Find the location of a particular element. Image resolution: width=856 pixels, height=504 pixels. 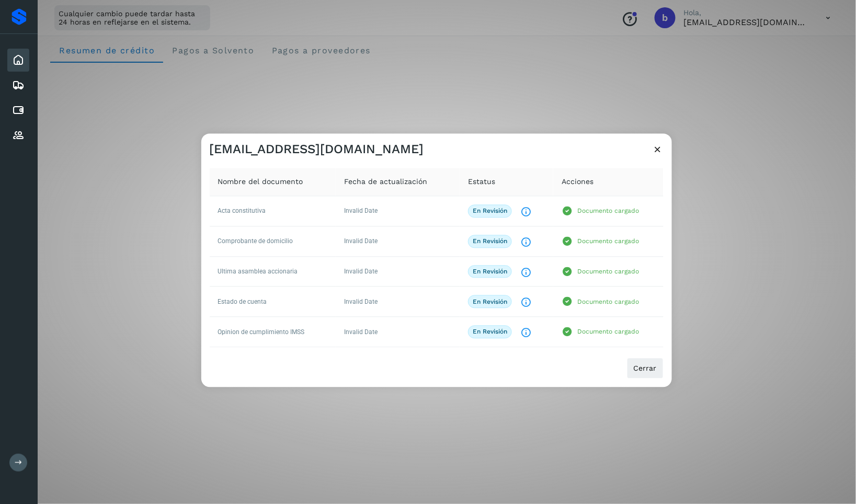

button: Cerrar is located at coordinates (645, 368).